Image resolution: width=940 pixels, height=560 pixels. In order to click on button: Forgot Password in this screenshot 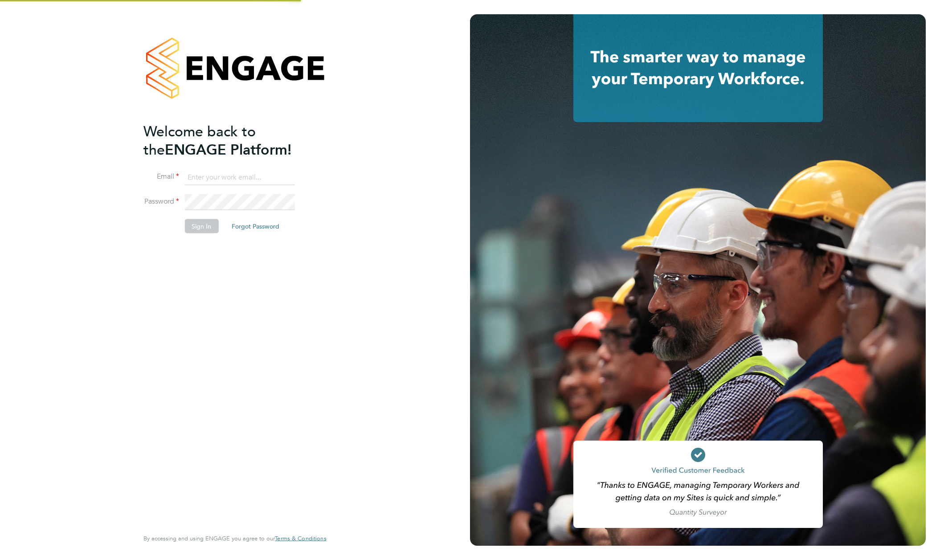, I will do `click(255, 226)`.